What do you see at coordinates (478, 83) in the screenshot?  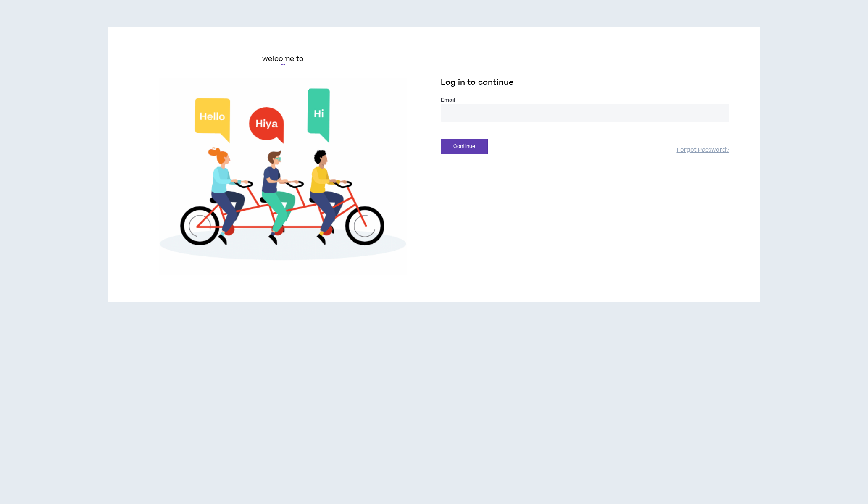 I see `span: Log in to continue` at bounding box center [478, 83].